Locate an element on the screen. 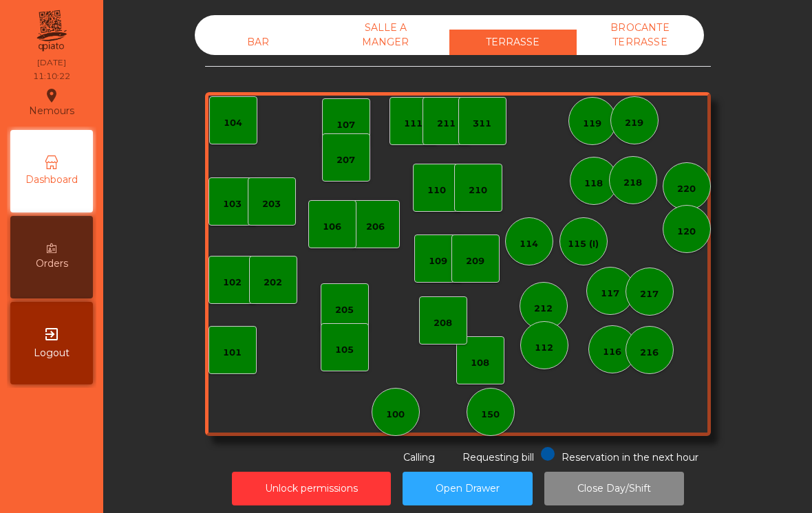 The height and width of the screenshot is (513, 812). div: 116 is located at coordinates (612, 353).